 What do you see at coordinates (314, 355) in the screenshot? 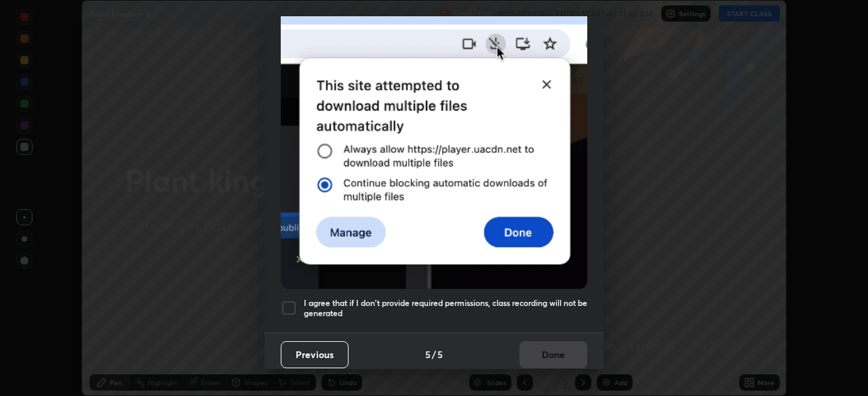
I see `button: Previous` at bounding box center [314, 355].